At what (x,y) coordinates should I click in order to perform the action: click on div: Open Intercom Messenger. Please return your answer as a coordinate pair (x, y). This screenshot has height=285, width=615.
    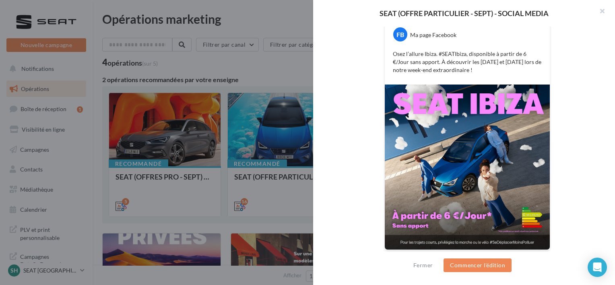
    Looking at the image, I should click on (597, 267).